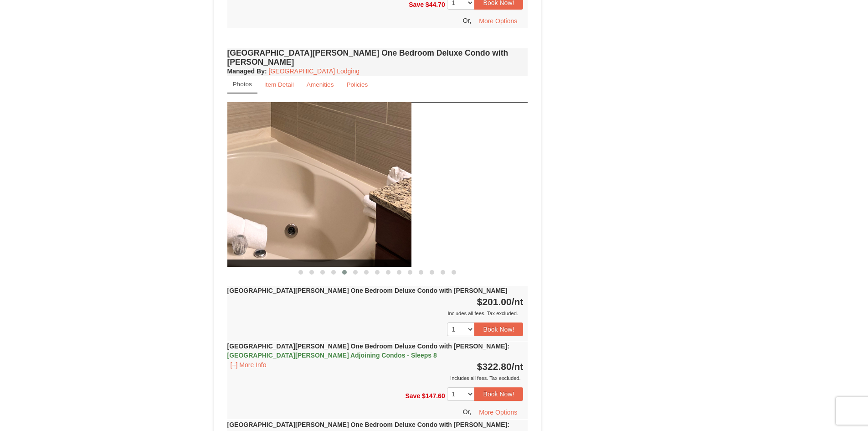  What do you see at coordinates (248, 365) in the screenshot?
I see `button: [+] More Info` at bounding box center [248, 365].